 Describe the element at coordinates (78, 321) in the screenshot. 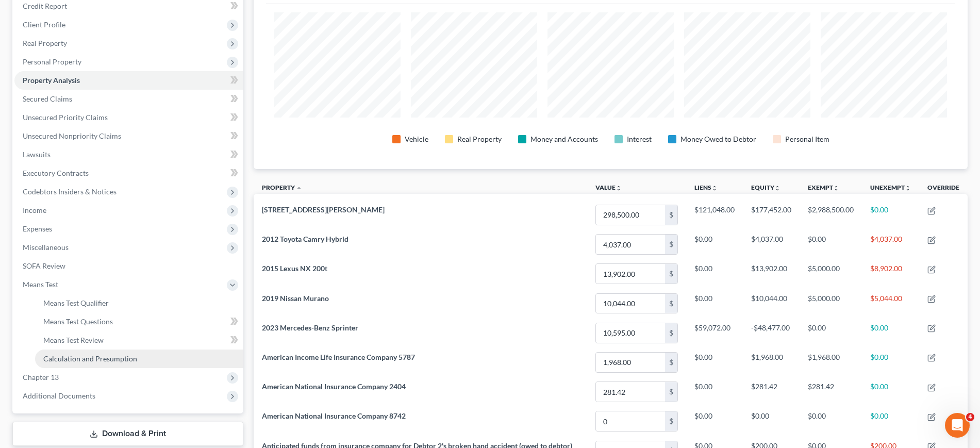

I see `span: Means Test Questions` at that location.